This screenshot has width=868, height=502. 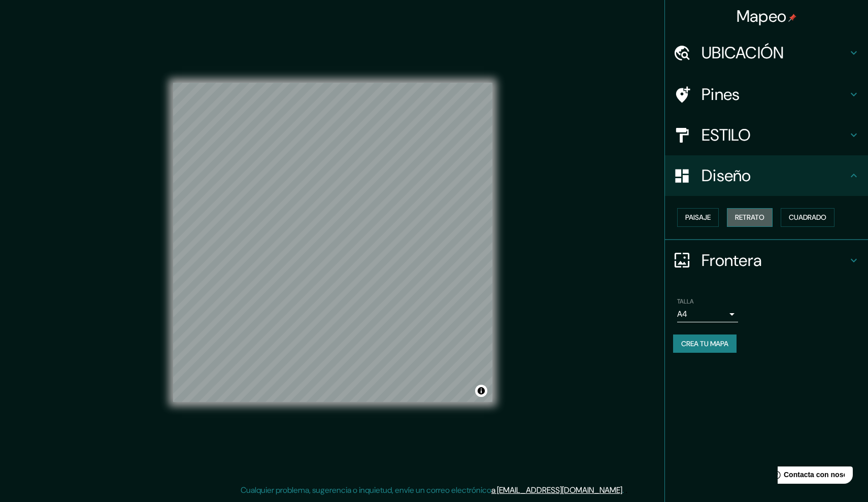 I want to click on div: Pines, so click(x=767, y=94).